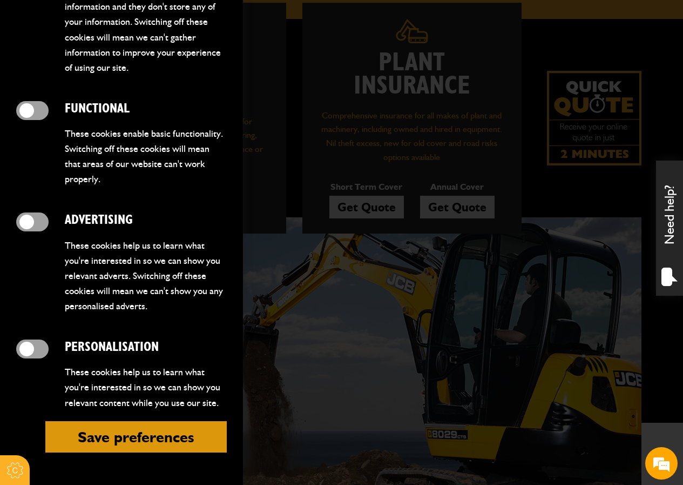 This screenshot has height=485, width=683. Describe the element at coordinates (119, 68) in the screenshot. I see `div: Chat with us now` at that location.